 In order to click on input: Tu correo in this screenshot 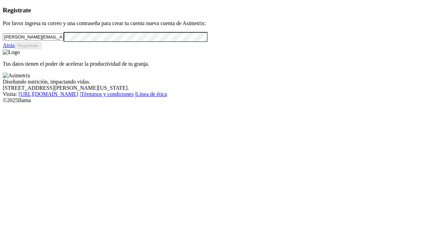, I will do `click(33, 37)`.